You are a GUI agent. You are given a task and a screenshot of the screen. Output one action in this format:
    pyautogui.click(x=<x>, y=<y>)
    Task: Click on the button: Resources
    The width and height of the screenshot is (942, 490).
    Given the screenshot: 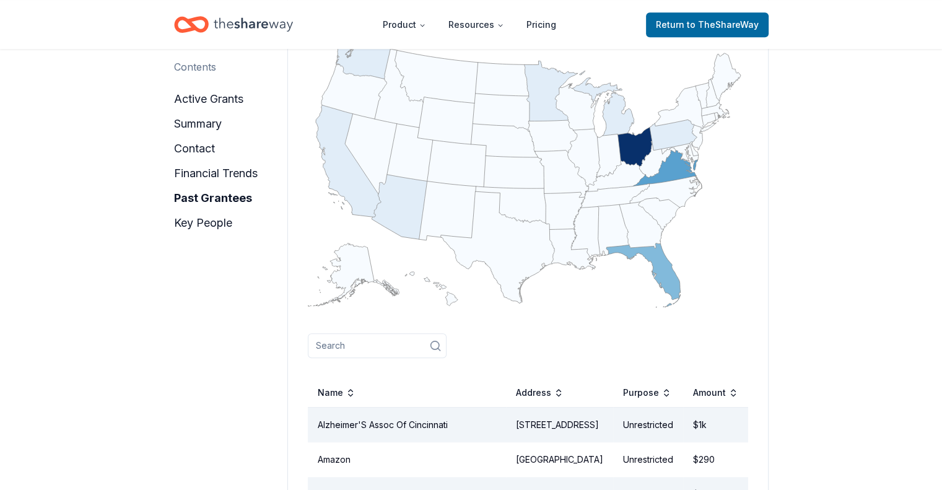 What is the action you would take?
    pyautogui.click(x=476, y=25)
    